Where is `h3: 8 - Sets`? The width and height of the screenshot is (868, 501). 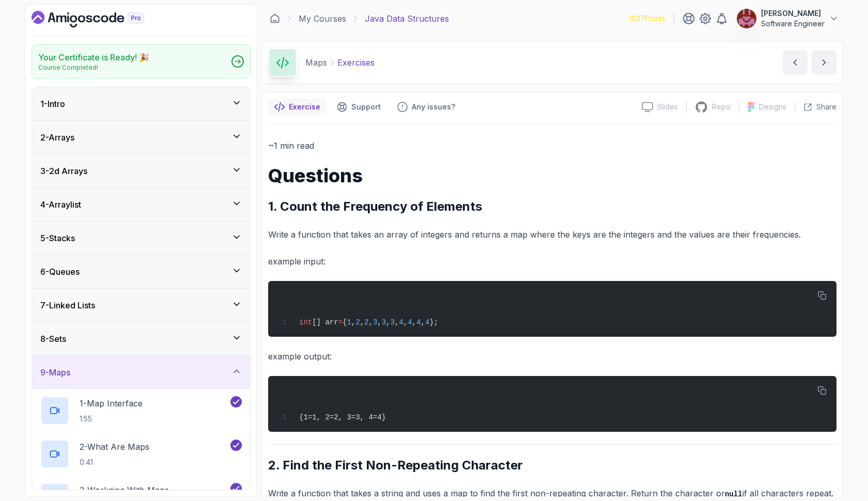
h3: 8 - Sets is located at coordinates (53, 339).